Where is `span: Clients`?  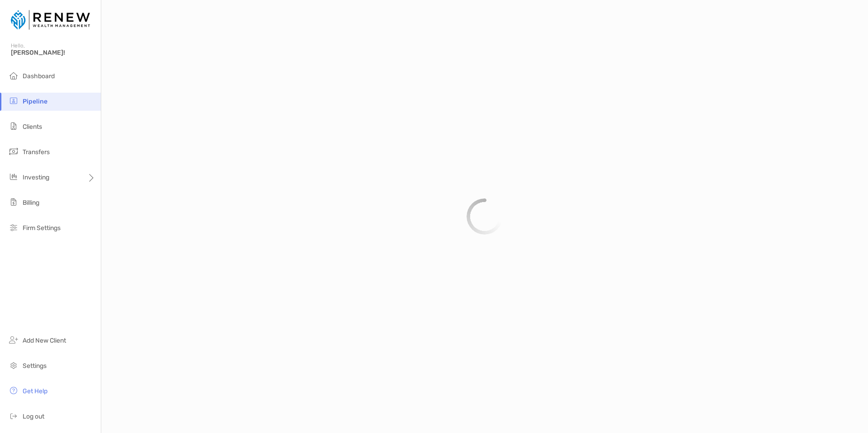 span: Clients is located at coordinates (32, 127).